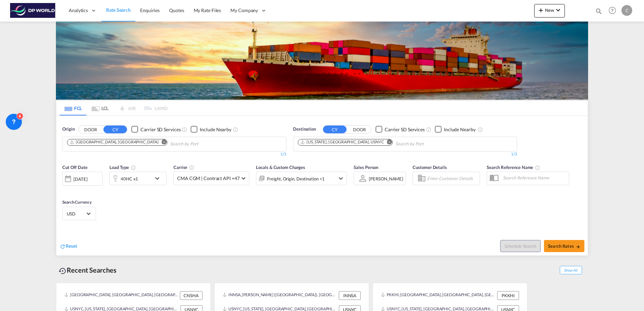 The image size is (644, 311). Describe the element at coordinates (192, 168) in the screenshot. I see `md-icon: The selected Trucker/Carrierwill be displayed in the rate results If the rates are from another f...` at that location.